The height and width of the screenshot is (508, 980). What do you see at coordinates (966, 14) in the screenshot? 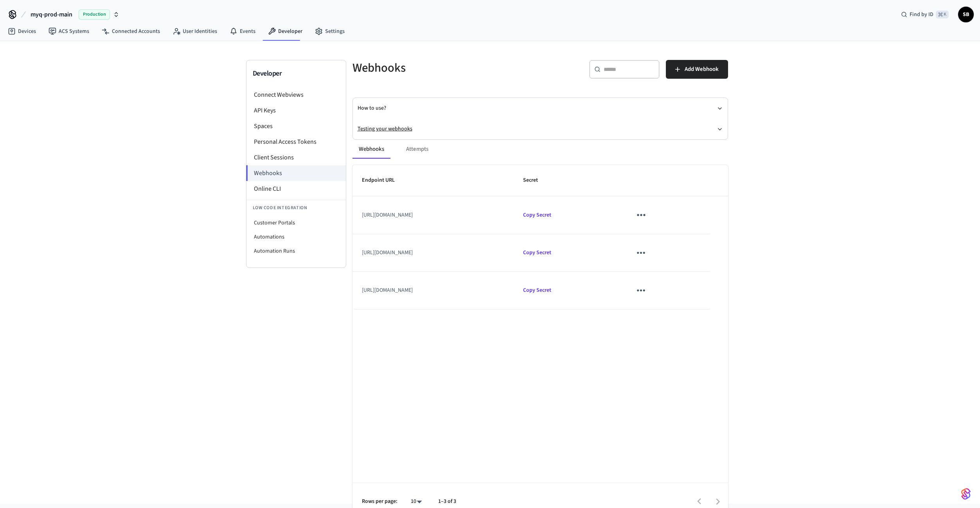
I see `button: SB` at bounding box center [966, 14].